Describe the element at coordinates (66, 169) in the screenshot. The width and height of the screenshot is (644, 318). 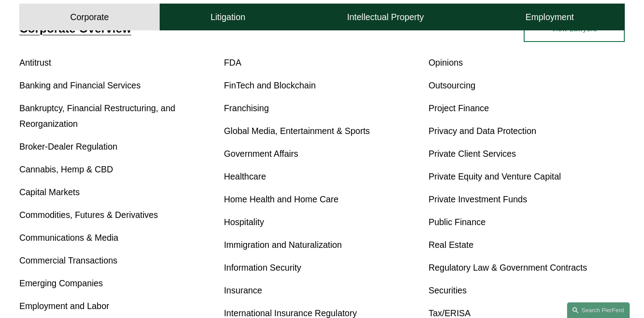
I see `a: Cannabis, Hemp & CBD` at that location.